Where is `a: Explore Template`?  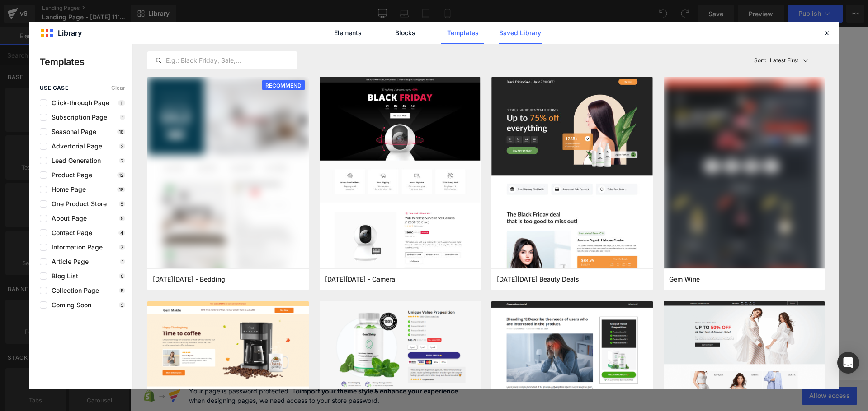
a: Explore Template is located at coordinates (369, 210).